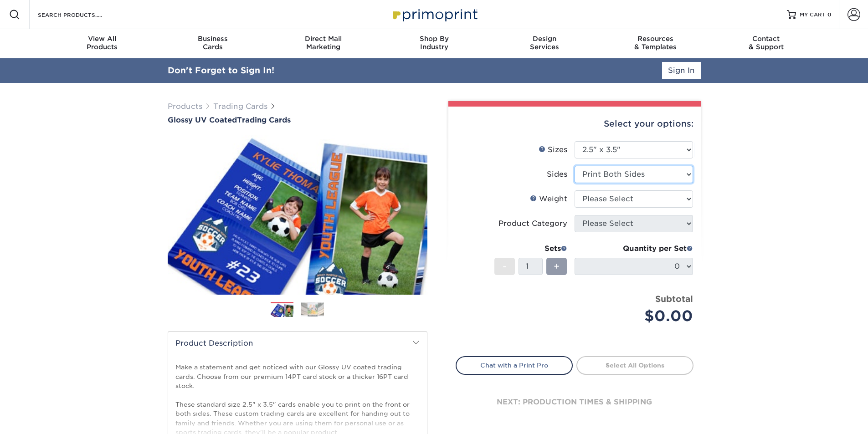  What do you see at coordinates (634, 249) in the screenshot?
I see `div: Quantity per Set` at bounding box center [634, 249].